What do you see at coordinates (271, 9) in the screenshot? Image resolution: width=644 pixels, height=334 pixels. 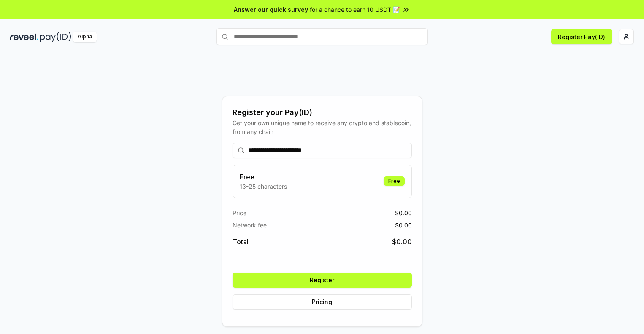 I see `span: Answer our quick survey` at bounding box center [271, 9].